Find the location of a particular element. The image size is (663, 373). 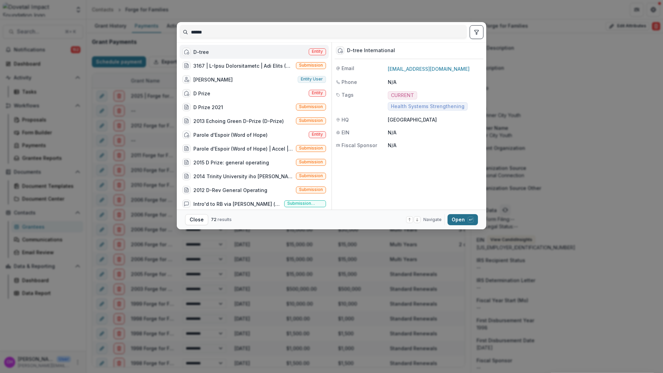

button: toggle filters is located at coordinates (476, 32).